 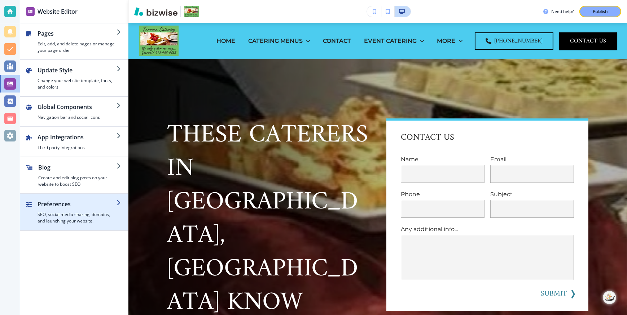 I want to click on p: Publish, so click(x=600, y=12).